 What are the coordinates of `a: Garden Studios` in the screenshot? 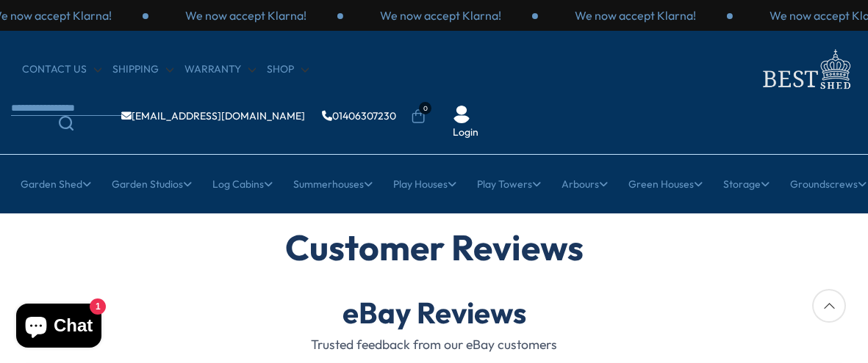 It's located at (151, 184).